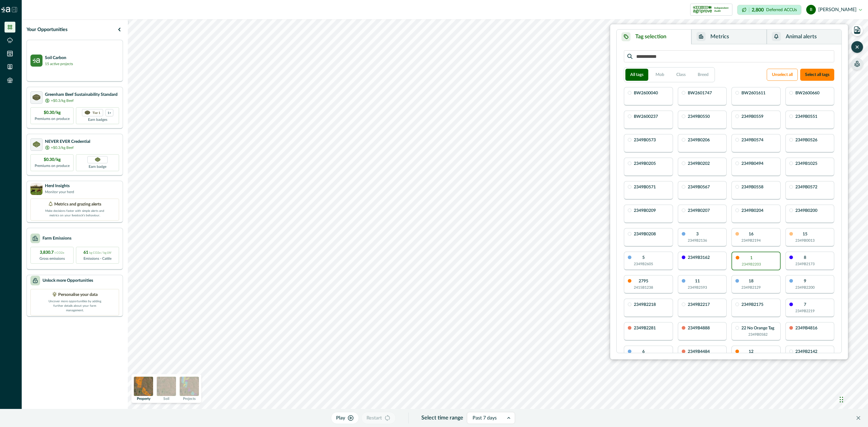 The height and width of the screenshot is (427, 868). What do you see at coordinates (703, 75) in the screenshot?
I see `button: Breed` at bounding box center [703, 75].